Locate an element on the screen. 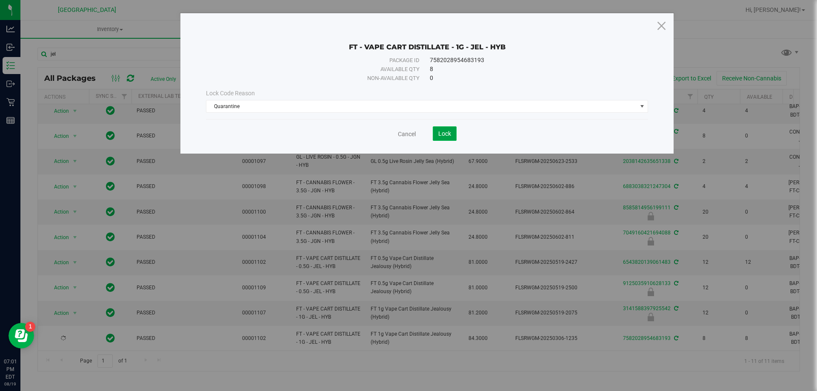 Image resolution: width=817 pixels, height=391 pixels. button: Lock is located at coordinates (445, 134).